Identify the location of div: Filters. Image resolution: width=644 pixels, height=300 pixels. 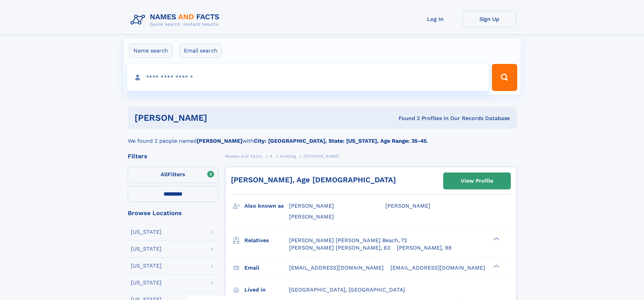
(173, 156).